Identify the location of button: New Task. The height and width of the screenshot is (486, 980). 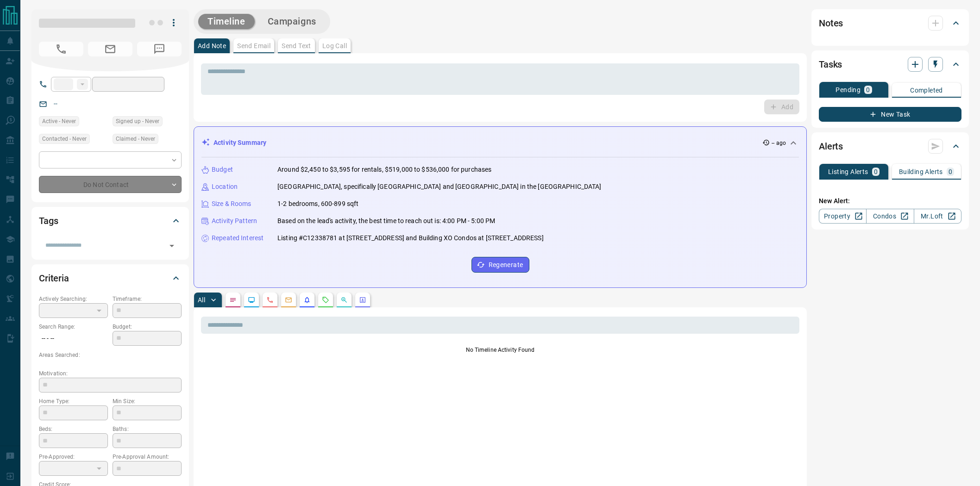
(890, 114).